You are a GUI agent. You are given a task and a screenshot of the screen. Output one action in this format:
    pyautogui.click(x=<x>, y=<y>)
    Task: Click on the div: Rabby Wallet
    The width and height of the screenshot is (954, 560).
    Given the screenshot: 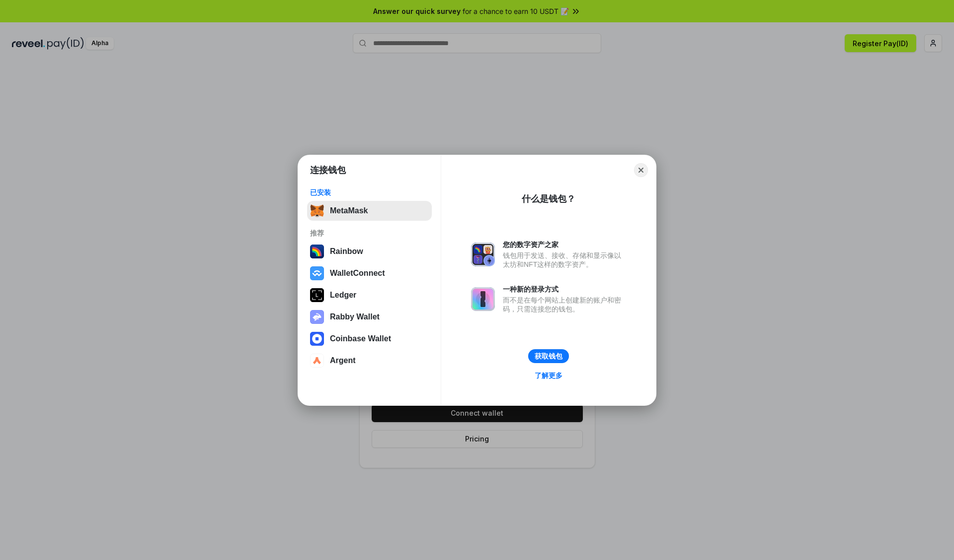 What is the action you would take?
    pyautogui.click(x=354, y=317)
    